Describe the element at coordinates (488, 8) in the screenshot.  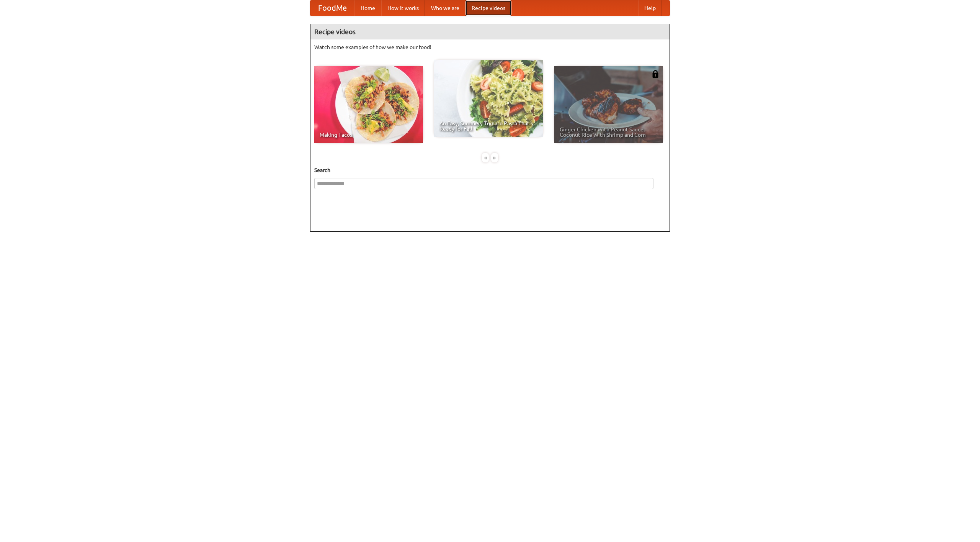
I see `a: Recipe videos` at that location.